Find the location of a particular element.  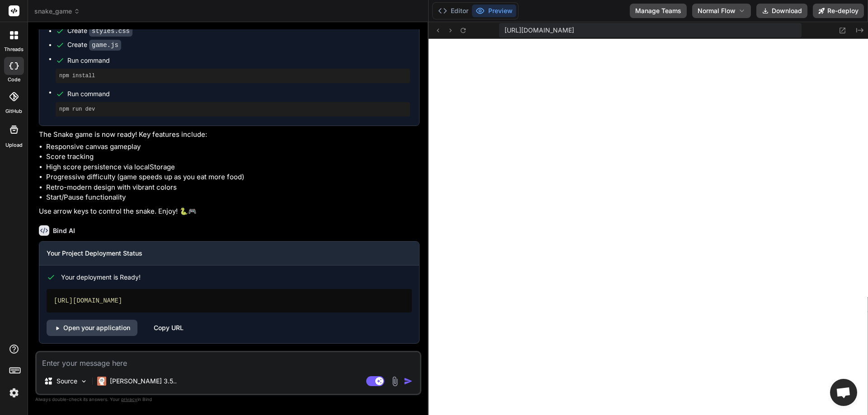

p: Always double-check its answers. Your in Bind is located at coordinates (228, 399).